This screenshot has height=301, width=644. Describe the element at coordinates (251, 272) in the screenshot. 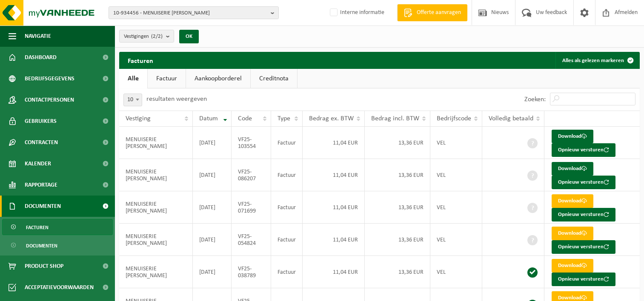

I see `td: VF25-038789` at that location.